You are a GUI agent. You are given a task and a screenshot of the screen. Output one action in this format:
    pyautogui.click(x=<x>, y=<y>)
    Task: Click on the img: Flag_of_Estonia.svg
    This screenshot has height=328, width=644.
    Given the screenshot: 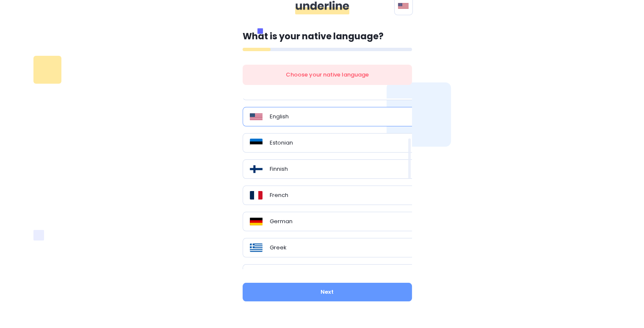 What is the action you would take?
    pyautogui.click(x=256, y=143)
    